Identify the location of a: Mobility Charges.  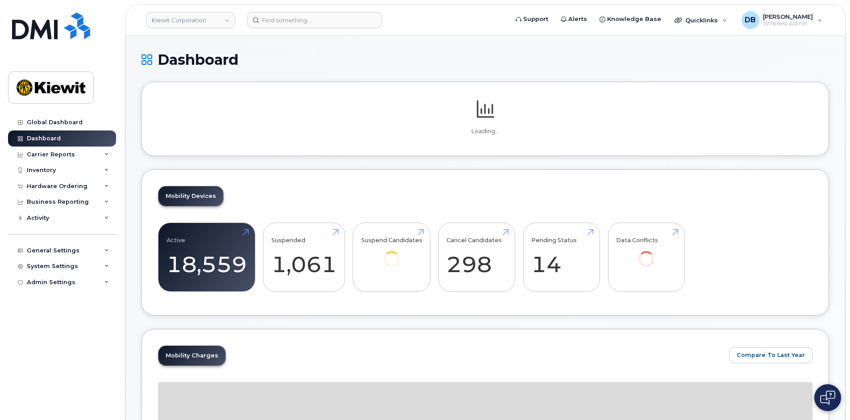
(192, 355).